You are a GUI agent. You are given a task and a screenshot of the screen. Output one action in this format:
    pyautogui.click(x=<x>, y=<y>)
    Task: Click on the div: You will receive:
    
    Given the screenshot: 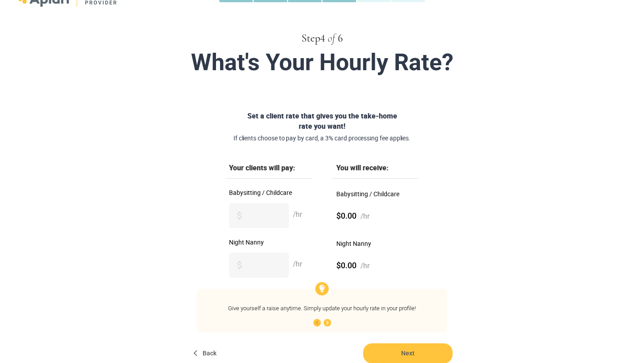 What is the action you would take?
    pyautogui.click(x=376, y=171)
    